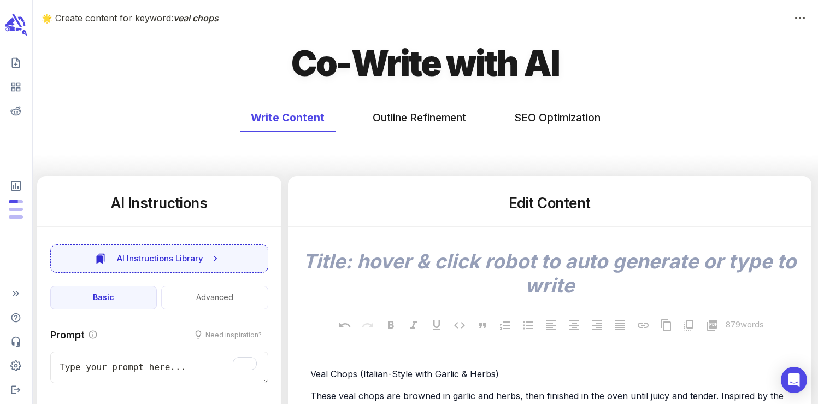 This screenshot has width=818, height=404. Describe the element at coordinates (16, 63) in the screenshot. I see `span: Create new content` at that location.